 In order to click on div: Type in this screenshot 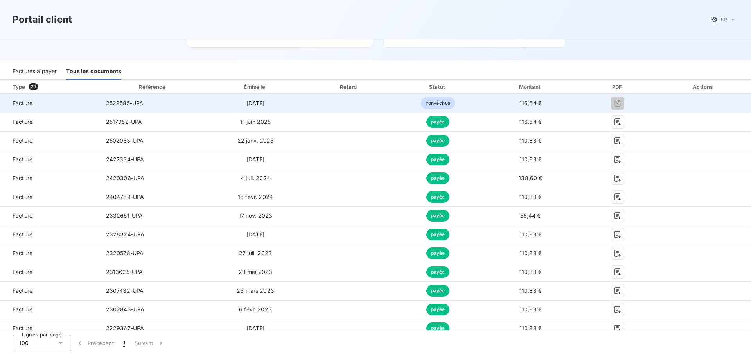, I will do `click(53, 87)`.